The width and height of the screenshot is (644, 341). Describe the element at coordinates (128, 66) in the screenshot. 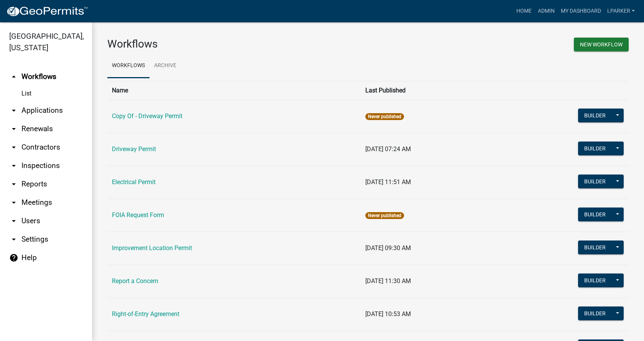

I see `a: Workflows` at that location.